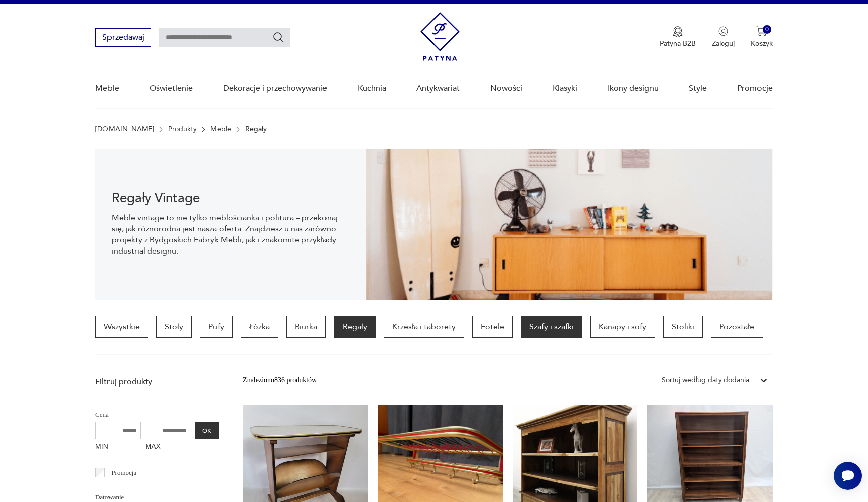 The width and height of the screenshot is (868, 502). I want to click on a: Sprzedawaj, so click(123, 38).